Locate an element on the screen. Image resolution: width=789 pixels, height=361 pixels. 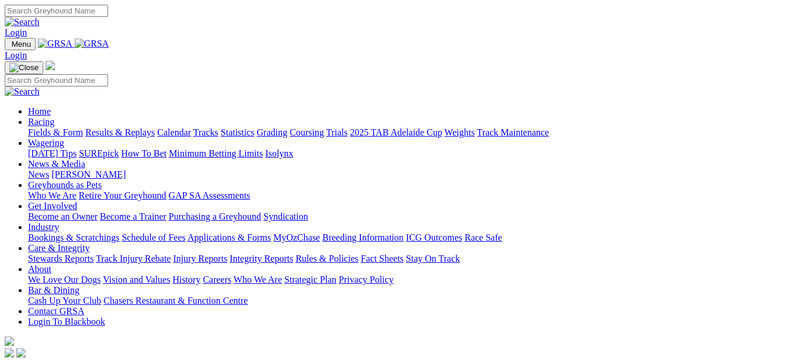
a: Rules & Policies is located at coordinates (327, 258).